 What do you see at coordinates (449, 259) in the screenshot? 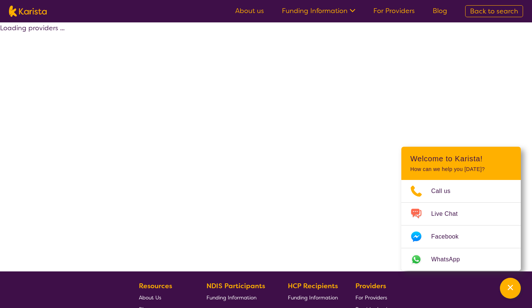
I see `span: WhatsApp` at bounding box center [449, 259].